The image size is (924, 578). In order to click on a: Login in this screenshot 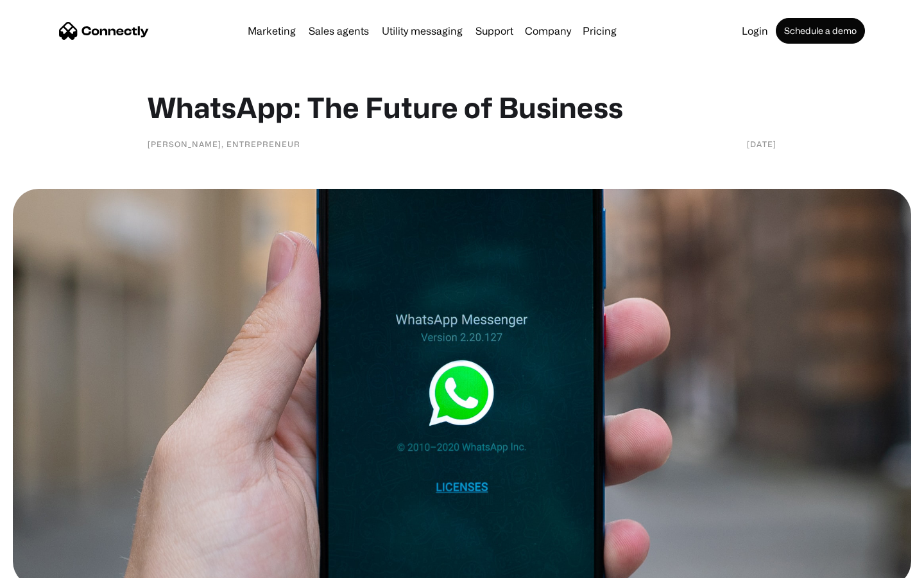, I will do `click(754, 31)`.